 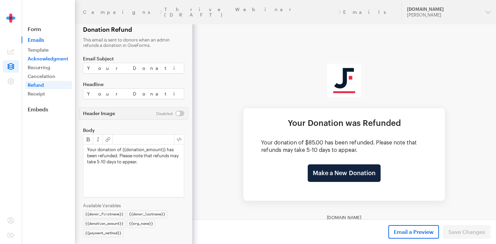 I want to click on a: Recurring, so click(x=49, y=67).